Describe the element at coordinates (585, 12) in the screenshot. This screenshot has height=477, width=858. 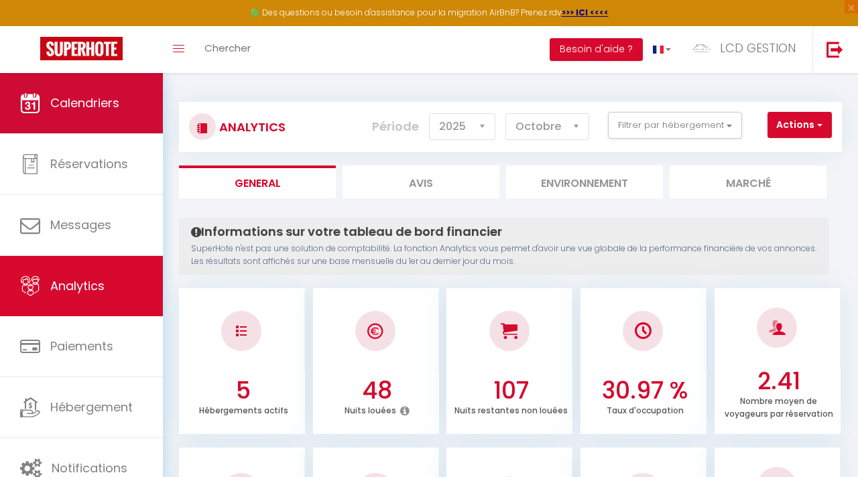
I see `a: >>> ICI <<<<` at that location.